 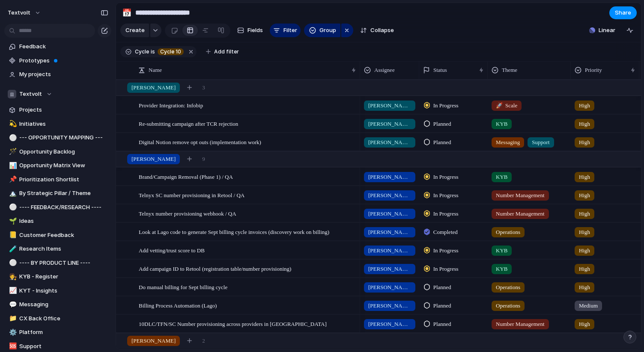 I want to click on span: Re-submitting campaign after TCR rejection, so click(x=188, y=123).